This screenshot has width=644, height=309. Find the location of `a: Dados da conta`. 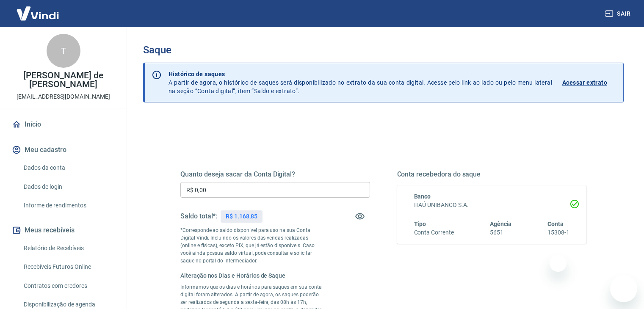

a: Dados da conta is located at coordinates (68, 168).